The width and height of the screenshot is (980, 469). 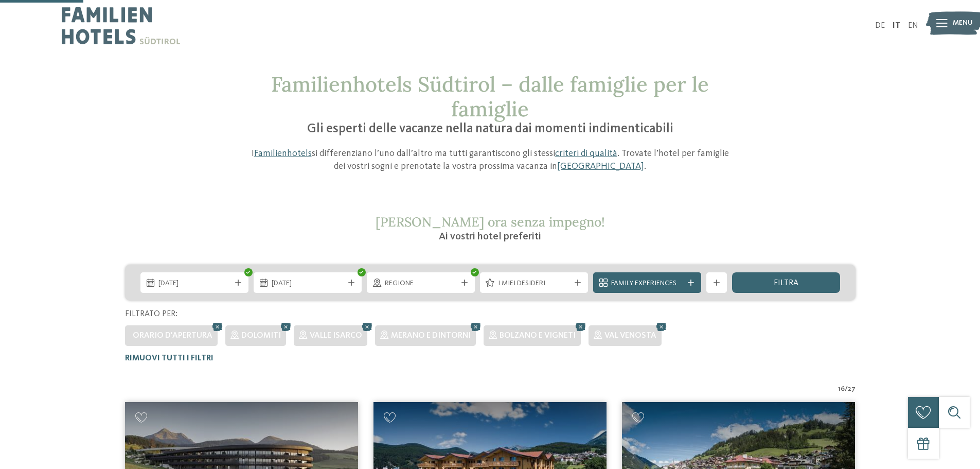 I want to click on span: 16, so click(x=841, y=389).